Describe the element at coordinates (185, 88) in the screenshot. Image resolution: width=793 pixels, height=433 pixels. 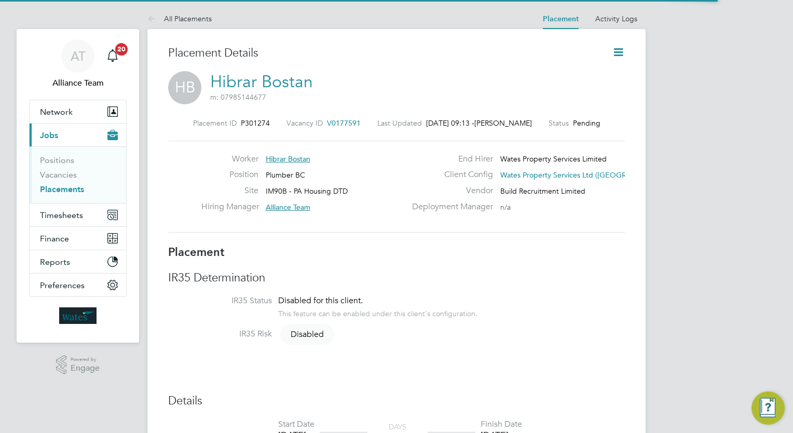
I see `span: HB` at that location.